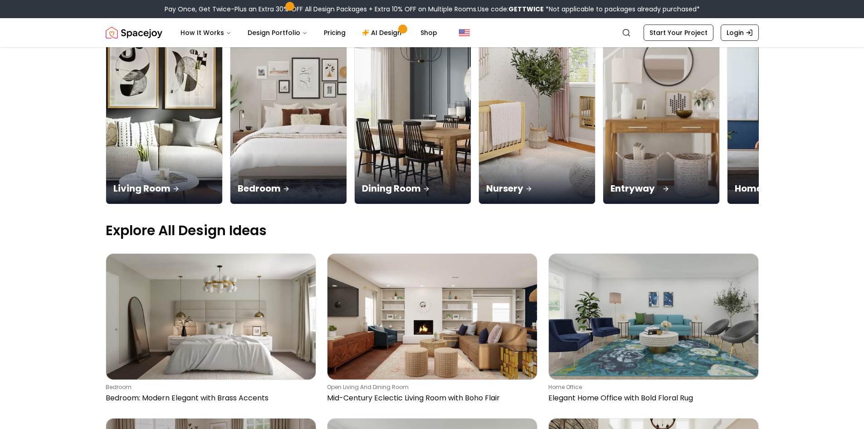  I want to click on a: Spacejoy, so click(134, 33).